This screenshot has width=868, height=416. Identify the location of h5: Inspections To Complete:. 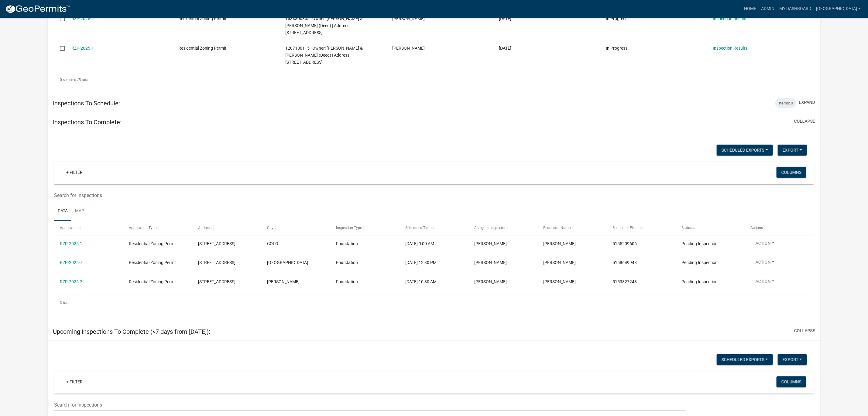
(87, 122).